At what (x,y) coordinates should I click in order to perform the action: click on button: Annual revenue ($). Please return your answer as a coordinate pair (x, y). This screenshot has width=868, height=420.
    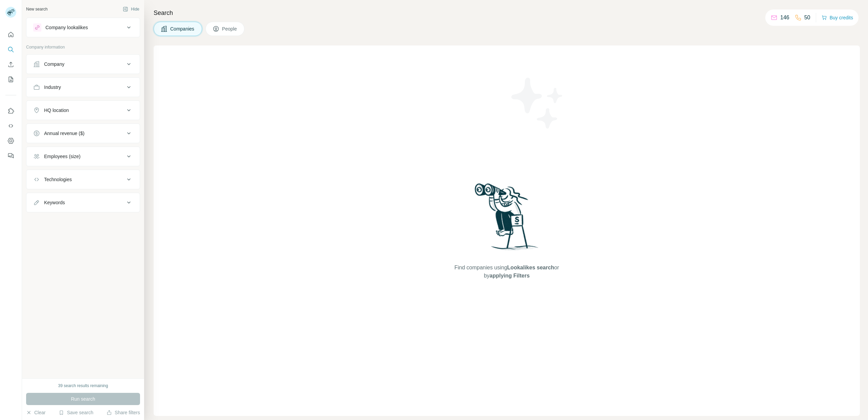
    Looking at the image, I should click on (83, 134).